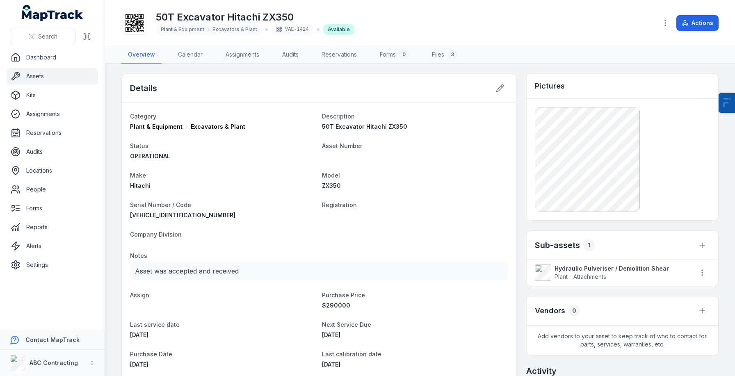  What do you see at coordinates (150, 156) in the screenshot?
I see `span: OPERATIONAL` at bounding box center [150, 156].